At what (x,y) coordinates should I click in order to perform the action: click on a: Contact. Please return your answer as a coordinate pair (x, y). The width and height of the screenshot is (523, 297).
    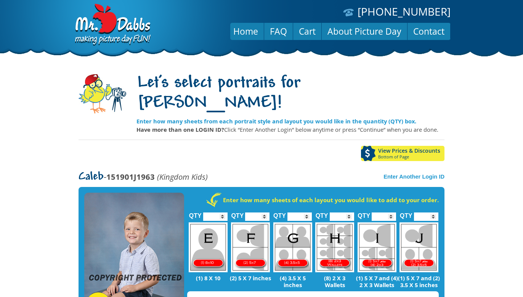
    Looking at the image, I should click on (429, 31).